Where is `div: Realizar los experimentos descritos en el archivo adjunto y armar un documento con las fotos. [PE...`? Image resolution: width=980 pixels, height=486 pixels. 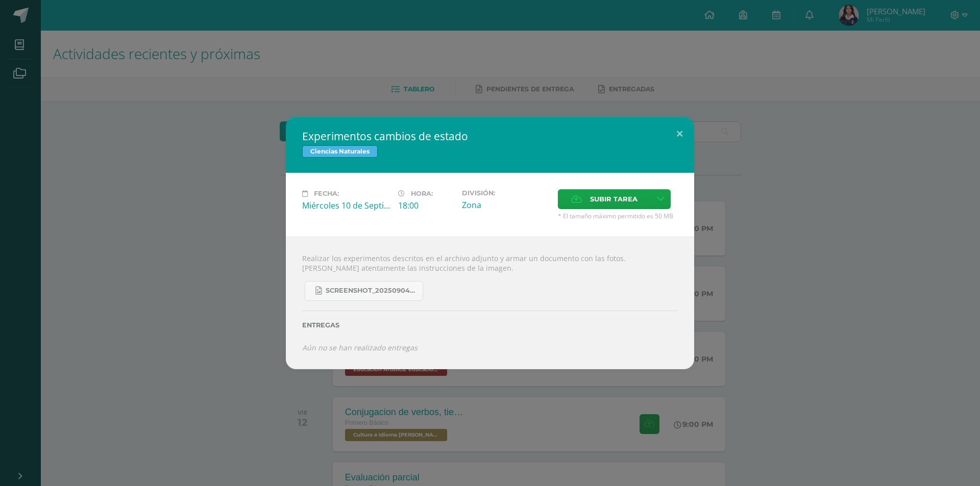 div: Realizar los experimentos descritos en el archivo adjunto y armar un documento con las fotos. [PE... is located at coordinates (490, 303).